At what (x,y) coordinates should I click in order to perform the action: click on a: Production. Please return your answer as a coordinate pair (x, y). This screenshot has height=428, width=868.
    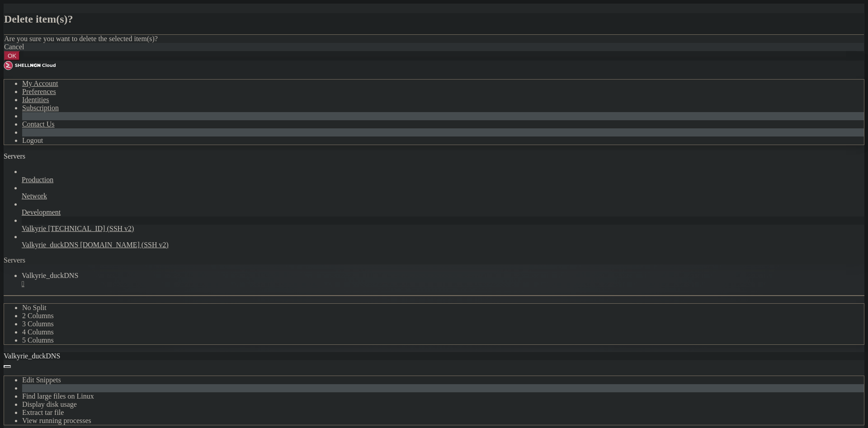
    Looking at the image, I should click on (443, 180).